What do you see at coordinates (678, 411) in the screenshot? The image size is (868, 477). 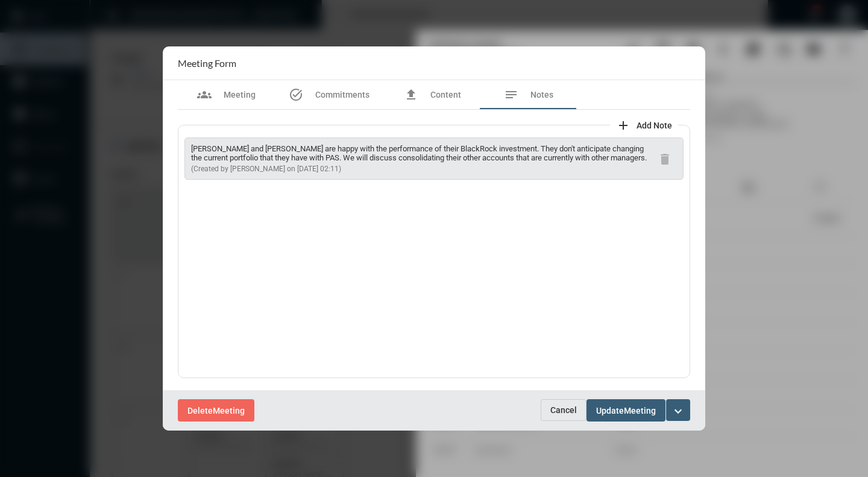 I see `mat-icon: expand_more` at bounding box center [678, 411].